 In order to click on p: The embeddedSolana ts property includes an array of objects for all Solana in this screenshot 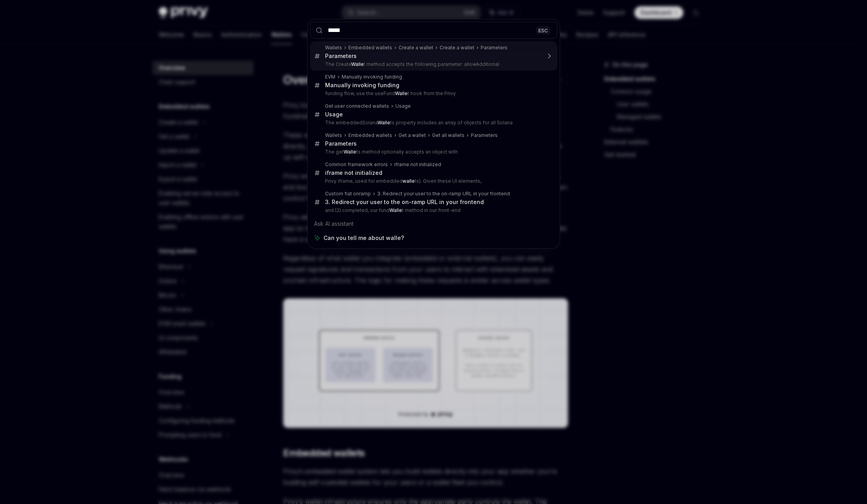, I will do `click(433, 123)`.